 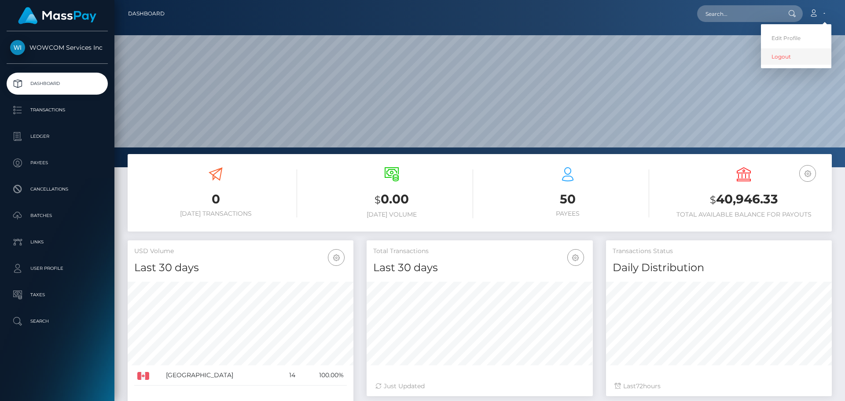 What do you see at coordinates (744, 214) in the screenshot?
I see `h6: Total Available Balance for Payouts` at bounding box center [744, 214].